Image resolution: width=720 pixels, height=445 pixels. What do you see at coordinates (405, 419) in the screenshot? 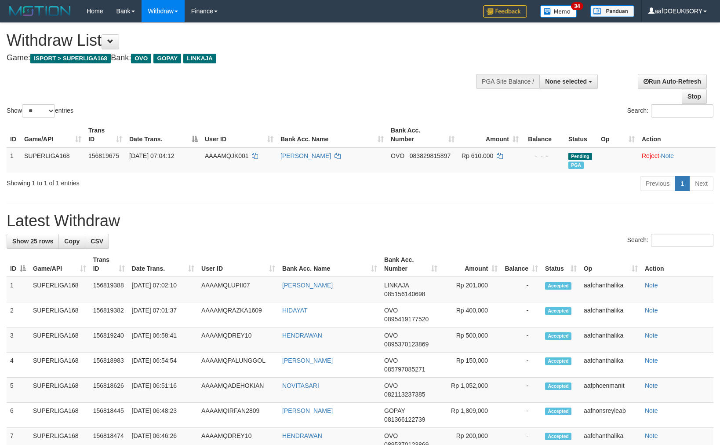
I see `span: Copy 081366122739 to clipboard` at bounding box center [405, 419].